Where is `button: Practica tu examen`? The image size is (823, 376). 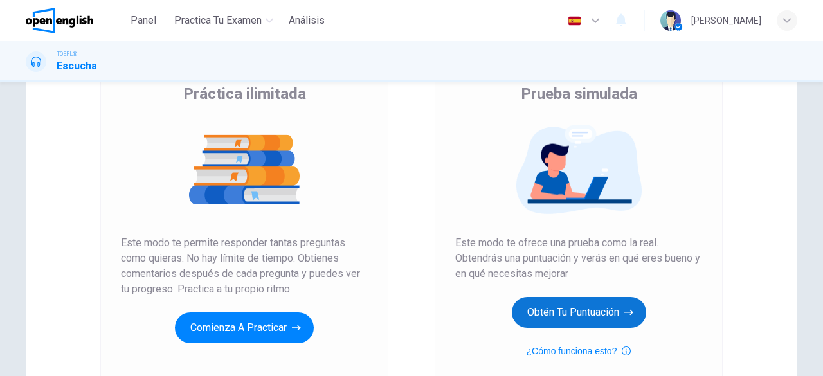
button: Practica tu examen is located at coordinates (224, 21).